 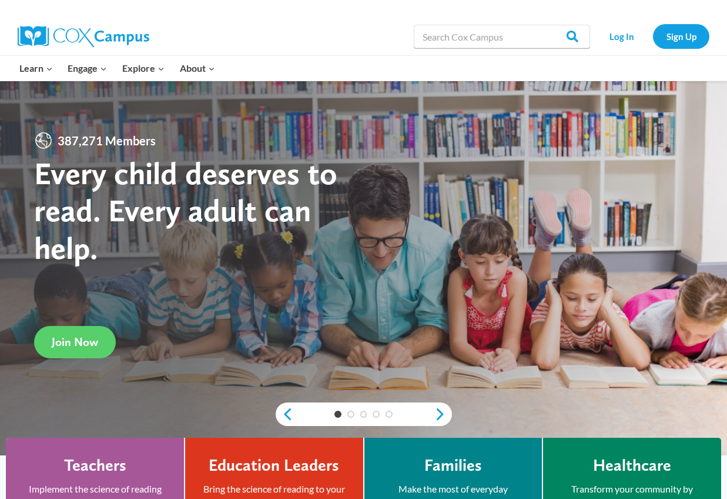 I want to click on a: 1, so click(x=338, y=414).